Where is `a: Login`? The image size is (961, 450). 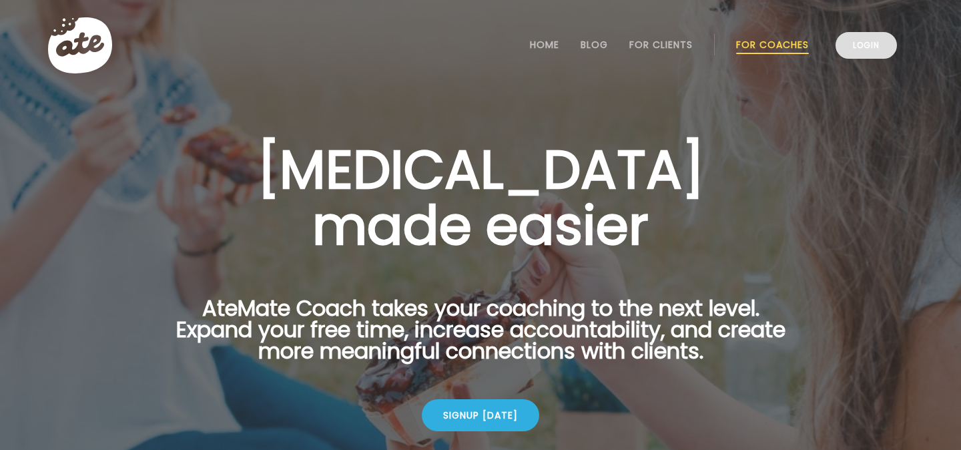 a: Login is located at coordinates (866, 45).